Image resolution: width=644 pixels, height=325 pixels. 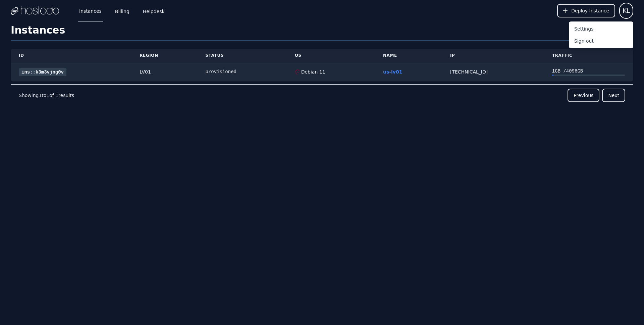 I want to click on a: ins::k3m3vjng0v, so click(x=42, y=72).